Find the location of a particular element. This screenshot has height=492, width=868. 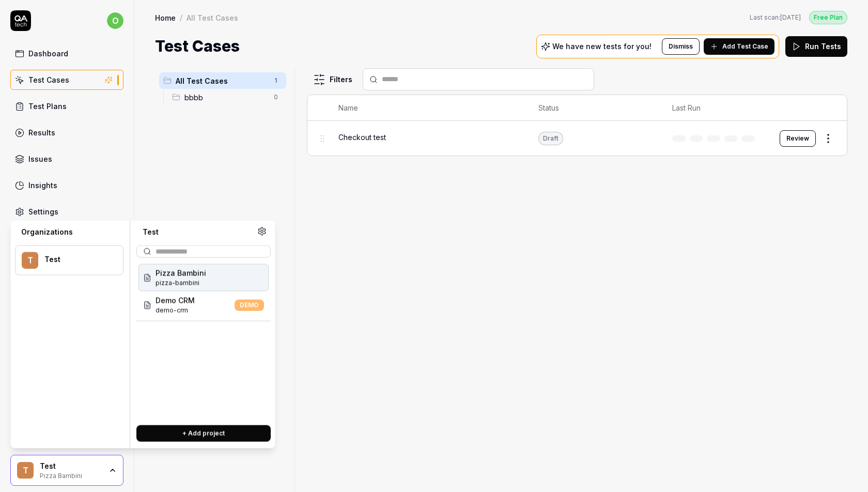

button: o is located at coordinates (115, 21).